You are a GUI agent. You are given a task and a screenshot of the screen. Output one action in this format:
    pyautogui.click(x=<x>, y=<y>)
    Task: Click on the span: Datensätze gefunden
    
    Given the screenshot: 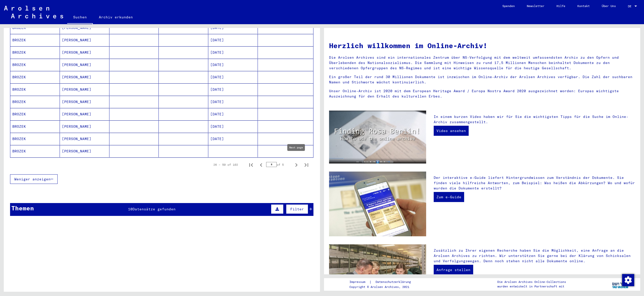 What is the action you would take?
    pyautogui.click(x=154, y=209)
    